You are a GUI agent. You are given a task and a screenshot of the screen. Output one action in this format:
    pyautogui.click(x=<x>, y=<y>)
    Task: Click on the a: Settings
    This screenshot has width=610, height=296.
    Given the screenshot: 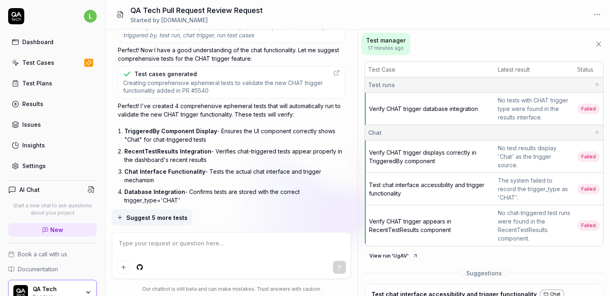 What is the action you would take?
    pyautogui.click(x=52, y=166)
    